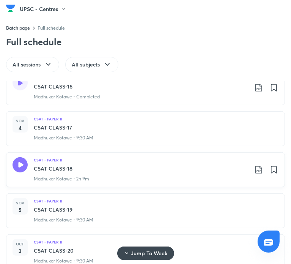 The width and height of the screenshot is (291, 264). Describe the element at coordinates (20, 210) in the screenshot. I see `h4: 5` at that location.